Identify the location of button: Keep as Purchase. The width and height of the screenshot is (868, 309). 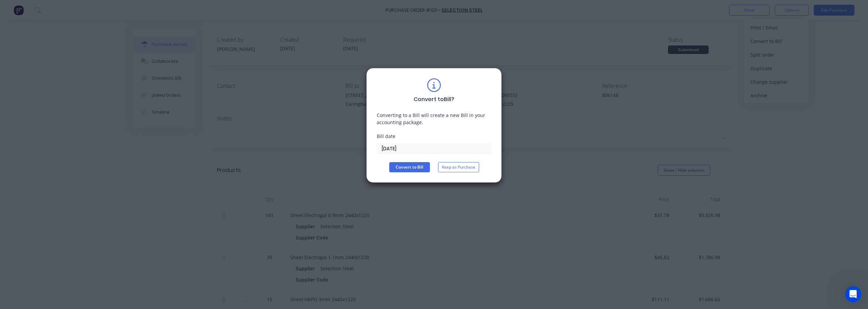
(459, 167).